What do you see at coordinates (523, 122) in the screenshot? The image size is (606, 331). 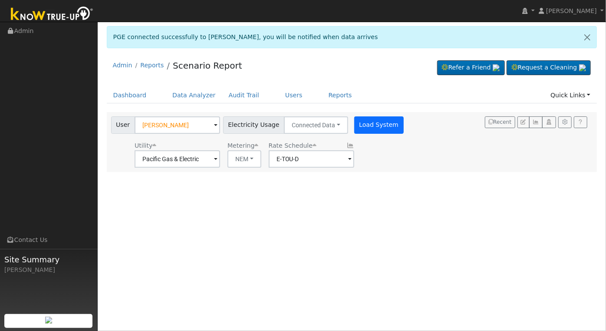 I see `button: Edit User` at bounding box center [523, 122].